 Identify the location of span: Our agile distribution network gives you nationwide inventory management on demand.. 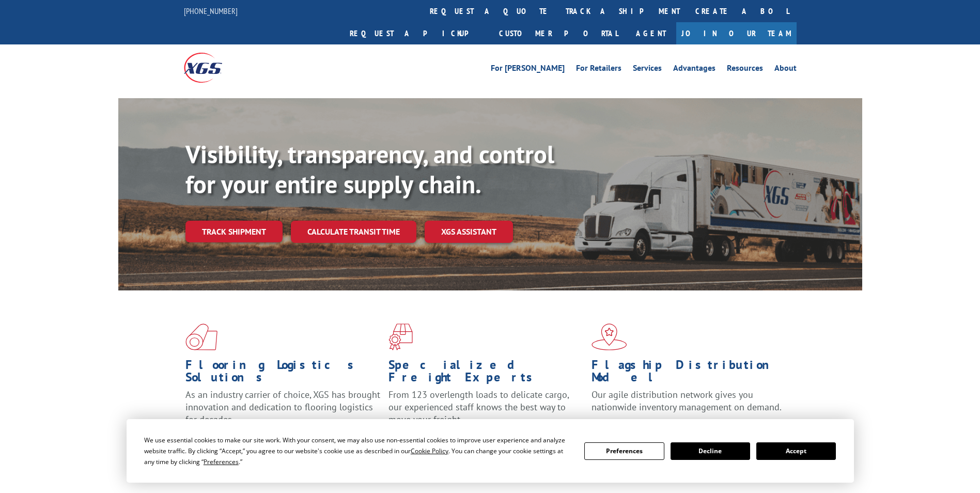
(687, 401).